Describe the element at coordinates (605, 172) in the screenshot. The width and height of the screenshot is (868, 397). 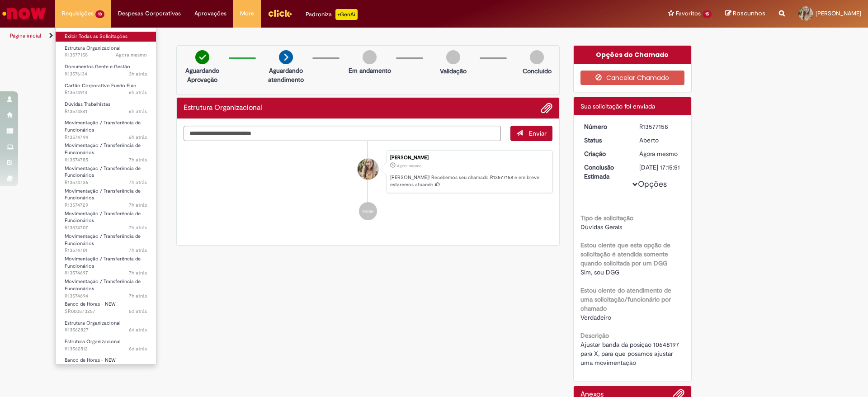
I see `dt: Conclusão Estimada` at that location.